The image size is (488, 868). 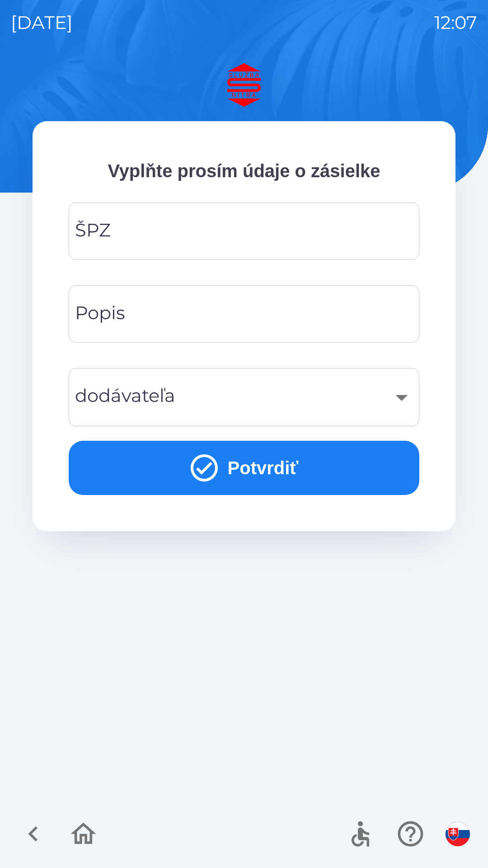 What do you see at coordinates (455, 23) in the screenshot?
I see `p: 12:07` at bounding box center [455, 23].